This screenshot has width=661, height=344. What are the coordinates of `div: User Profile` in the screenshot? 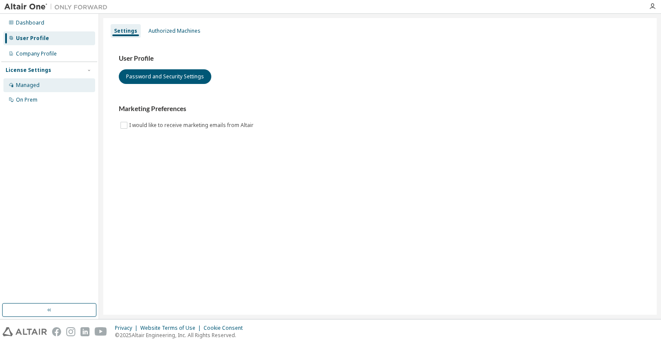 It's located at (32, 38).